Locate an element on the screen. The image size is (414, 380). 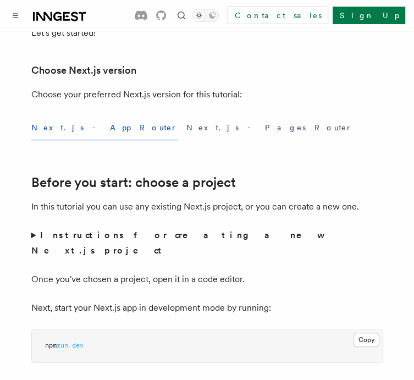
span: run is located at coordinates (62, 345).